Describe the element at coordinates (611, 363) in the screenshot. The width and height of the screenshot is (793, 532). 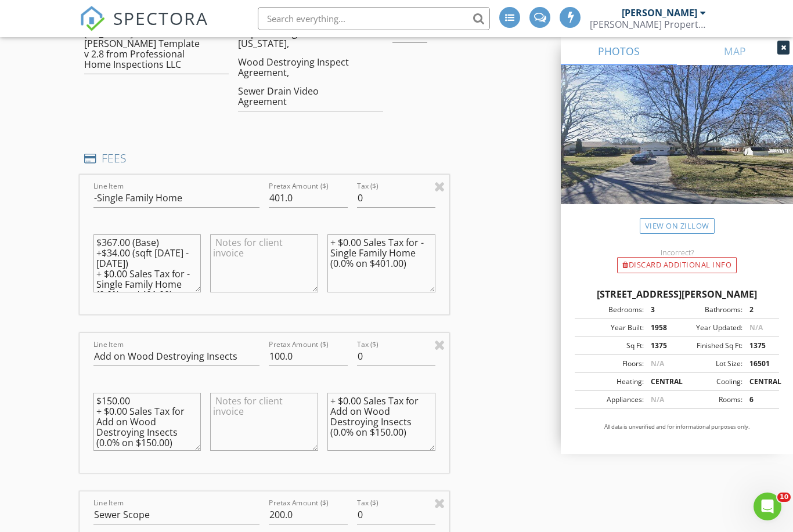
I see `div: Floors:` at that location.